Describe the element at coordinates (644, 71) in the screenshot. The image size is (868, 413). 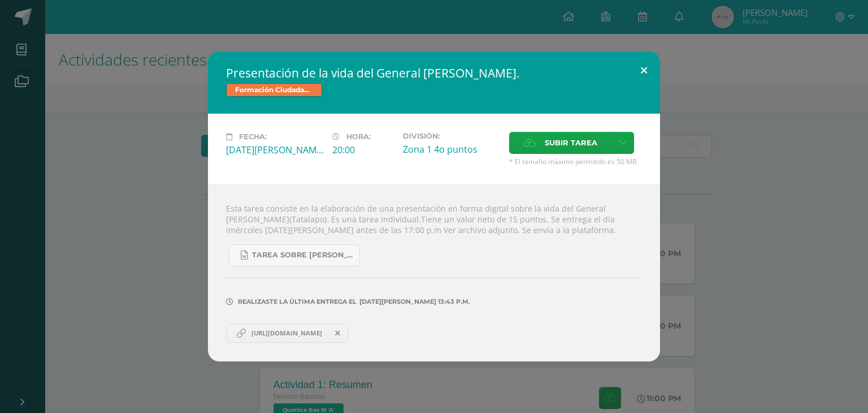
I see `button: Close (Esc)` at that location.